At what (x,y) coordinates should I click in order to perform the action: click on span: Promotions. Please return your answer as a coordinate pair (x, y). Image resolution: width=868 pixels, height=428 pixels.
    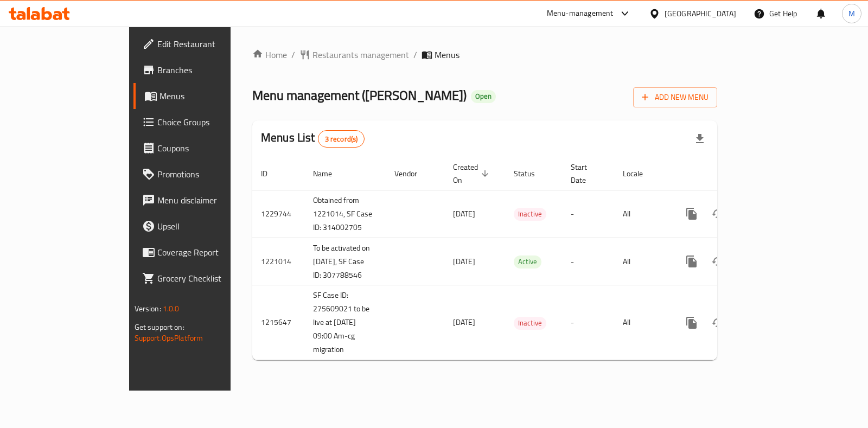
    Looking at the image, I should click on (211, 174).